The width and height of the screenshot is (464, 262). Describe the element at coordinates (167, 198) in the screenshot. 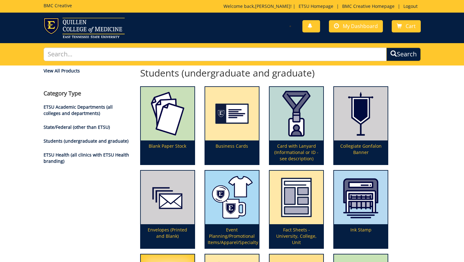

I see `img: envelopes-(bulk-order)-594831b101c519.91017228.png` at that location.